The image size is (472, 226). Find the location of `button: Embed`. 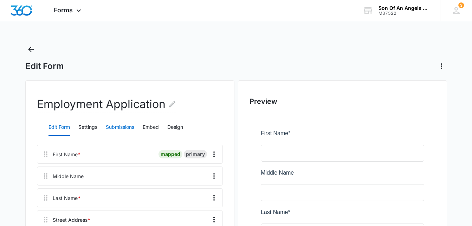

button: Embed is located at coordinates (151, 127).